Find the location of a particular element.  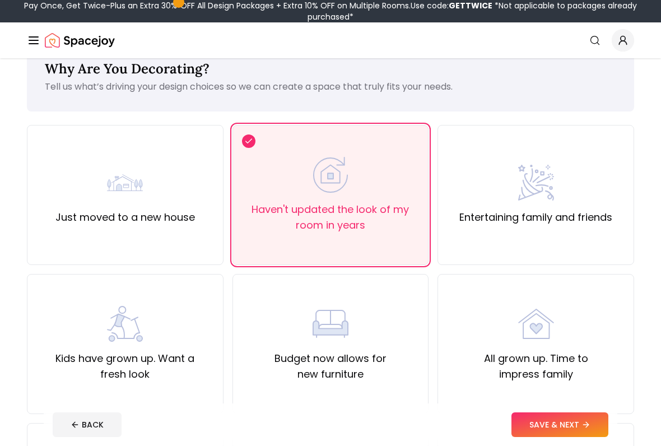

img: All grown up. Time to impress family is located at coordinates (536, 324).